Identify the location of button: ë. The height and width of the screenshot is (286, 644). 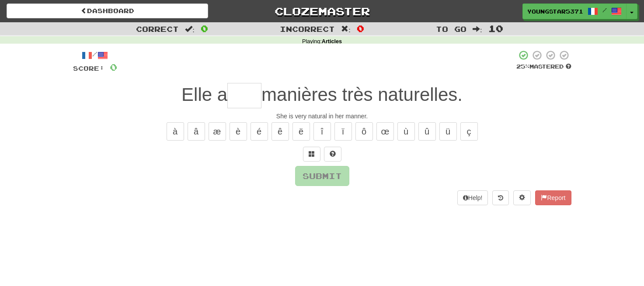
(301, 132).